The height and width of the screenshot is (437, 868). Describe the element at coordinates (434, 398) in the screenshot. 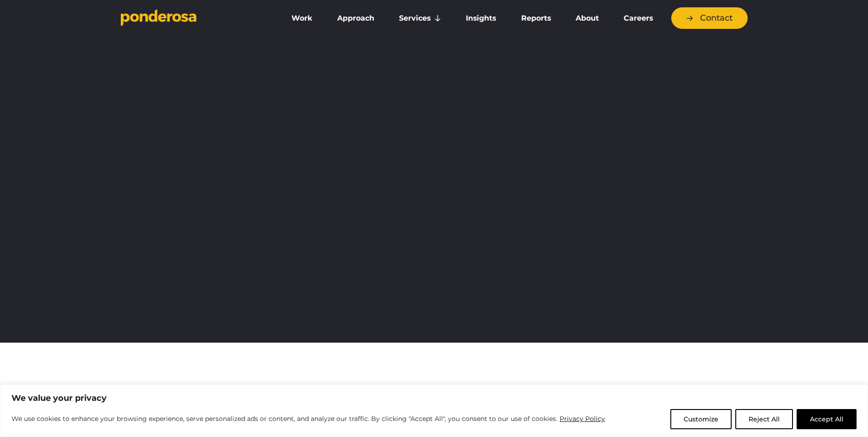

I see `p: We value your privacy` at that location.